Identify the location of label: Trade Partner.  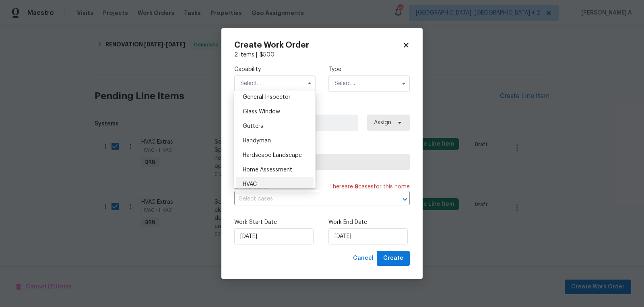
(322, 147).